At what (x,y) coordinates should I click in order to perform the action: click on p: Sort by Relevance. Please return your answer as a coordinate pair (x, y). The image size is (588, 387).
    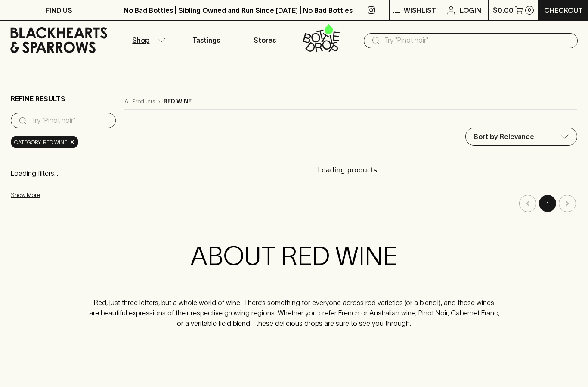
    Looking at the image, I should click on (504, 136).